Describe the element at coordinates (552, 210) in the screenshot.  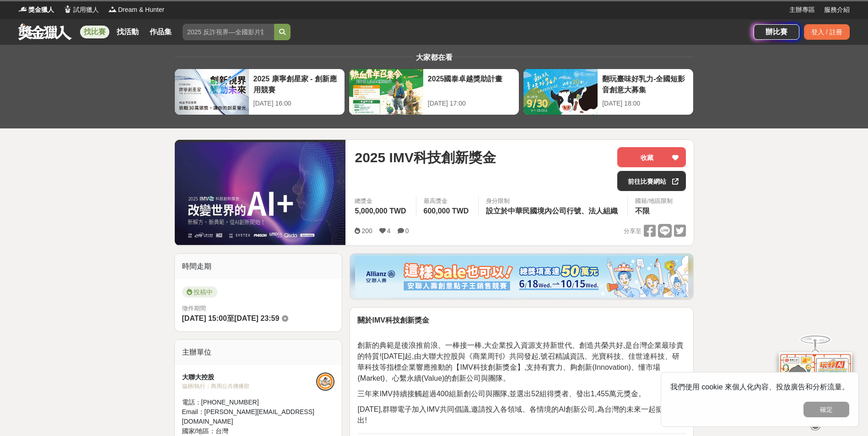
I see `span: 設立於中華民國境內公司行號、法人組織` at that location.